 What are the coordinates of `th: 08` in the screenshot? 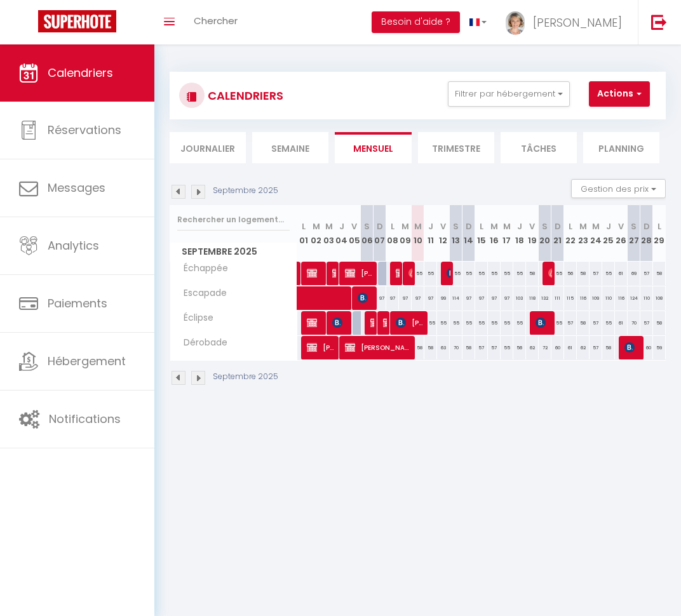 It's located at (392, 233).